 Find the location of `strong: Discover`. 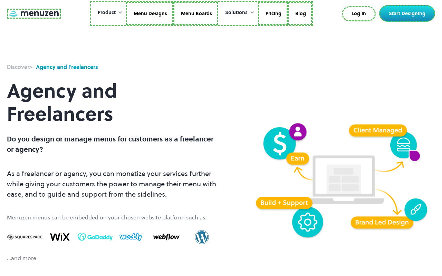

strong: Discover is located at coordinates (18, 67).